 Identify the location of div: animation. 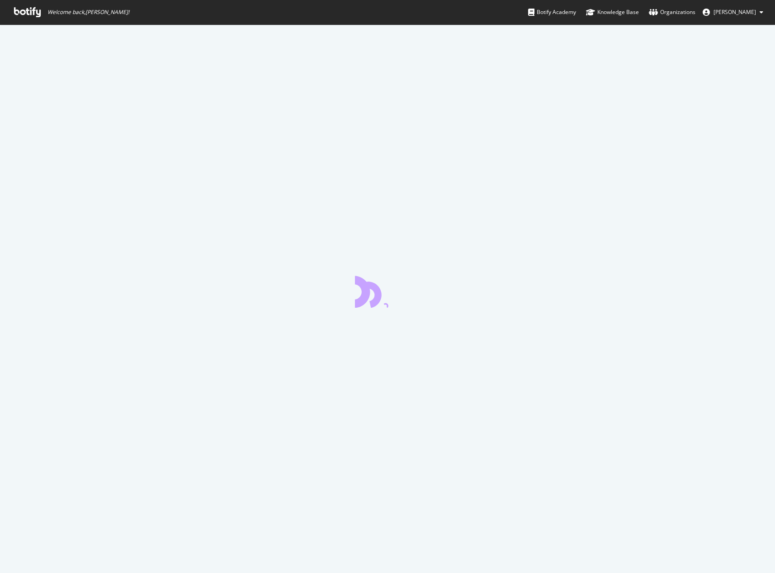
(387, 292).